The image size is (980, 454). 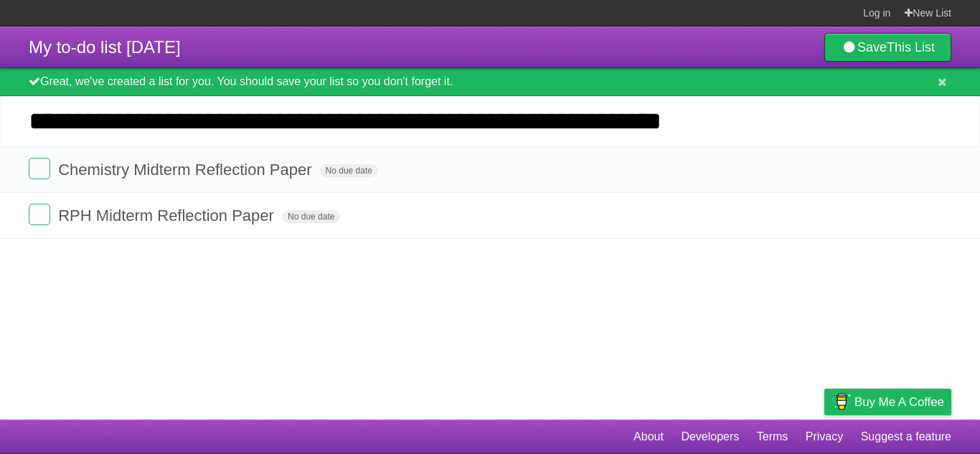 What do you see at coordinates (772, 437) in the screenshot?
I see `a: Terms` at bounding box center [772, 437].